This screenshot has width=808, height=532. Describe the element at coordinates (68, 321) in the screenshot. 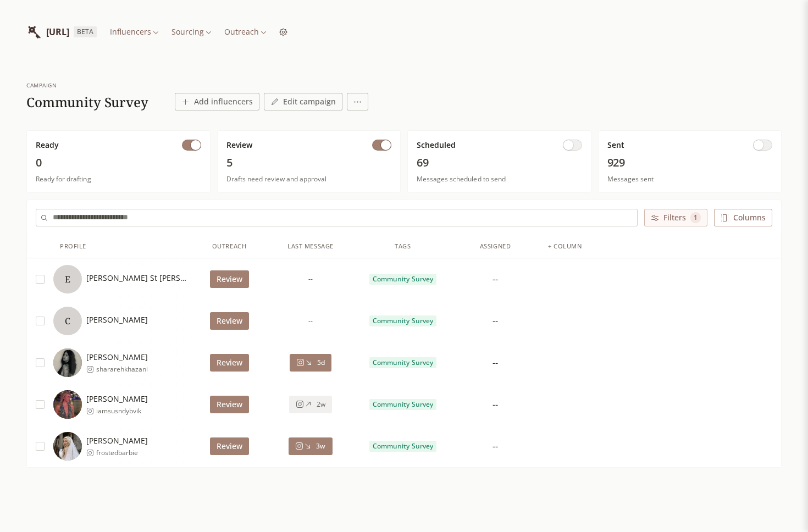

I see `div: C` at that location.